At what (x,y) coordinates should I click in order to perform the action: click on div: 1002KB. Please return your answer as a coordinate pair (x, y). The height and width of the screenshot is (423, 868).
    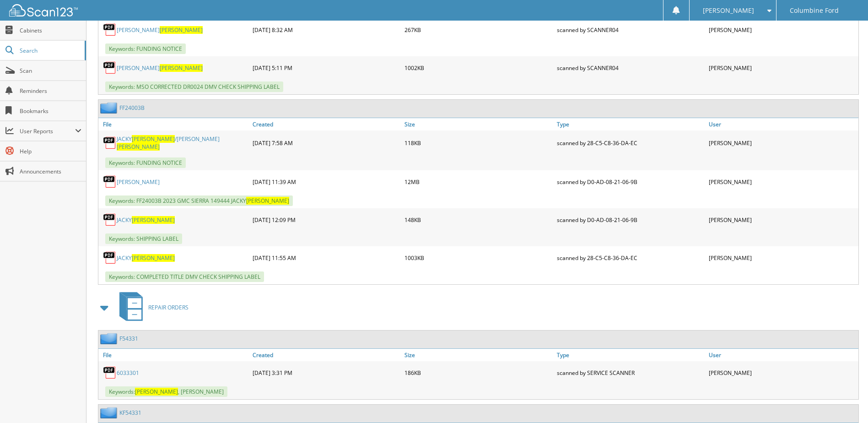
    Looking at the image, I should click on (478, 68).